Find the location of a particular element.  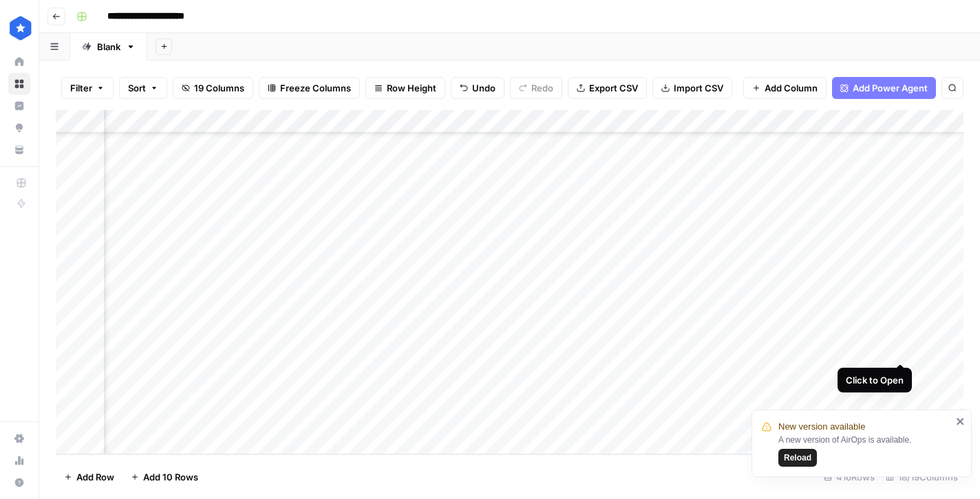

span: Sort is located at coordinates (137, 88).